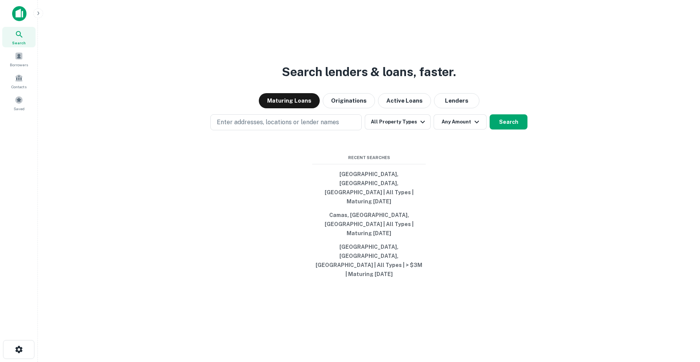 This screenshot has width=700, height=362. I want to click on h3: Search lenders & loans, faster., so click(369, 72).